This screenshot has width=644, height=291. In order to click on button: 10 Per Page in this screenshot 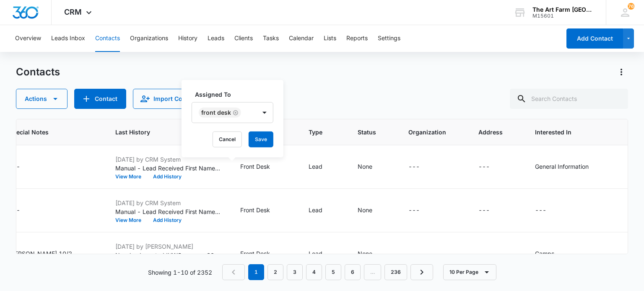, I will do `click(470, 272)`.